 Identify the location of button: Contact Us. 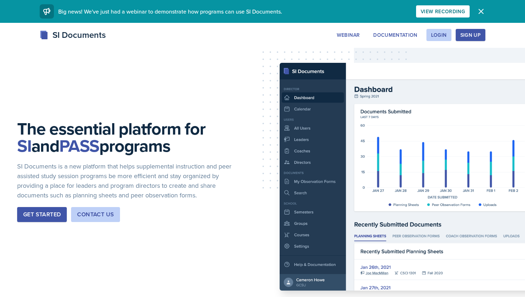
(95, 215).